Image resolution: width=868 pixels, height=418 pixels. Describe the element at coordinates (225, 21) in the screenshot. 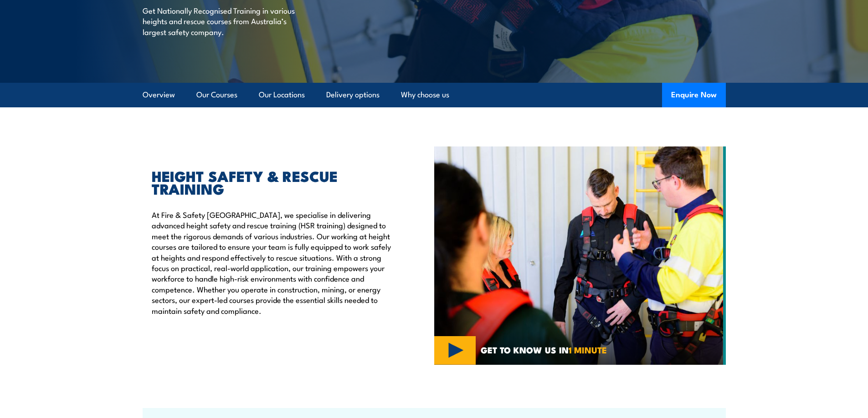

I see `p: Get Nationally Recognised Training in various heights and rescue courses from Australia’s largest...` at that location.